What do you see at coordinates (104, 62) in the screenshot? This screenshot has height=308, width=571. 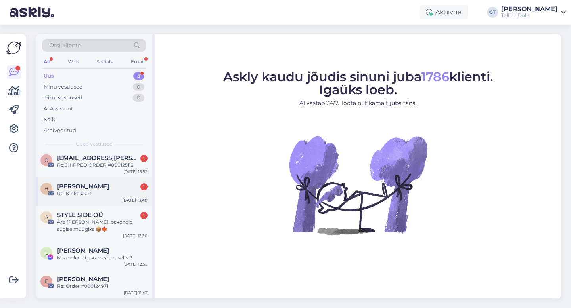 I see `div: Socials` at bounding box center [104, 62].